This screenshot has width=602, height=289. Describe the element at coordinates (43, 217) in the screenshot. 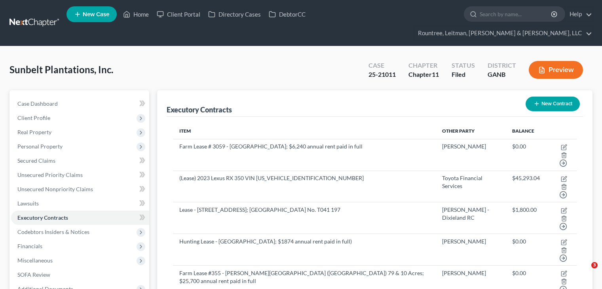

I see `span: Executory Contracts` at that location.